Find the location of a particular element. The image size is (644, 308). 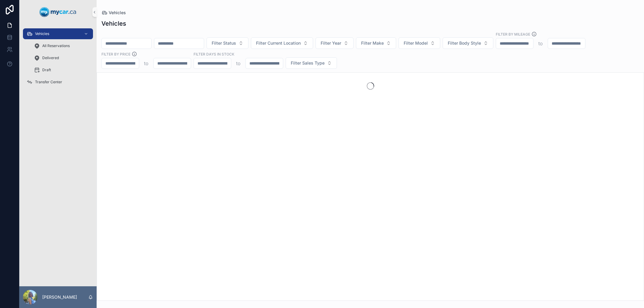

span: Transfer Center is located at coordinates (48, 82).